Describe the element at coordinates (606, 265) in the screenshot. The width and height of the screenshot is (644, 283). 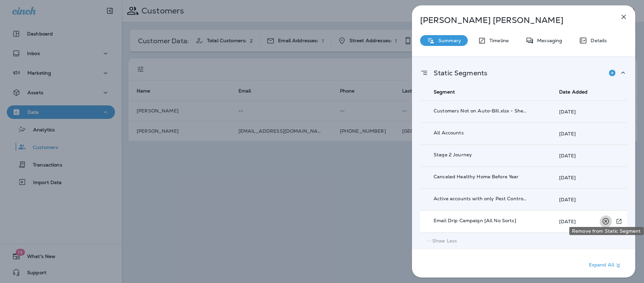
I see `button: Expand All` at that location.